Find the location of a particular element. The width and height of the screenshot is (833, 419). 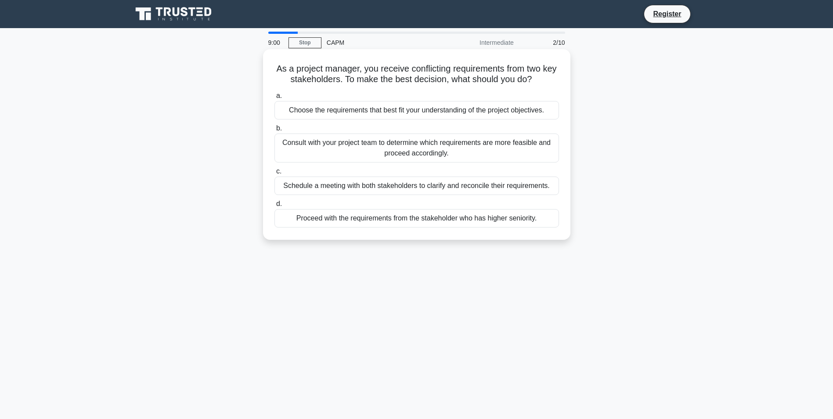

div: CAPM is located at coordinates (381, 43).